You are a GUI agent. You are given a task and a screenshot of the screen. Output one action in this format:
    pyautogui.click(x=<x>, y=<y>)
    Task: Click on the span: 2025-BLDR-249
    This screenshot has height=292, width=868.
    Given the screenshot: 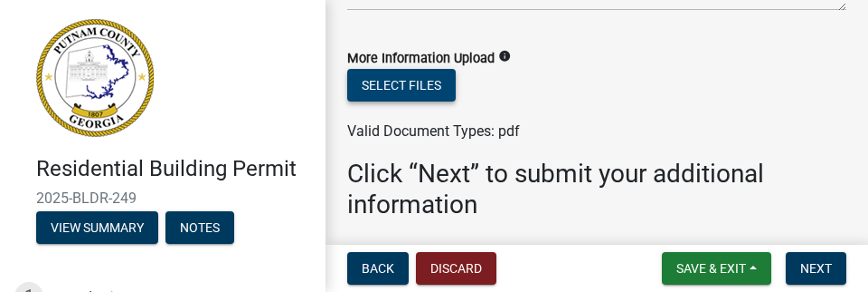 What is the action you would take?
    pyautogui.click(x=163, y=197)
    